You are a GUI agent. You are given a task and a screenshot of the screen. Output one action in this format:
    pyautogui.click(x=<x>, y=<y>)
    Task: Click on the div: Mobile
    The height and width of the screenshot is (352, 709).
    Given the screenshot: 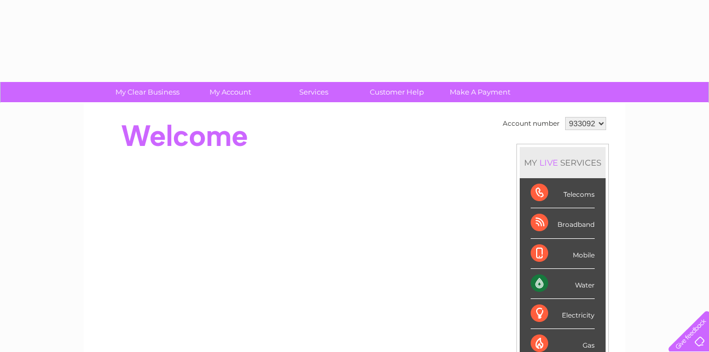 What is the action you would take?
    pyautogui.click(x=562, y=254)
    